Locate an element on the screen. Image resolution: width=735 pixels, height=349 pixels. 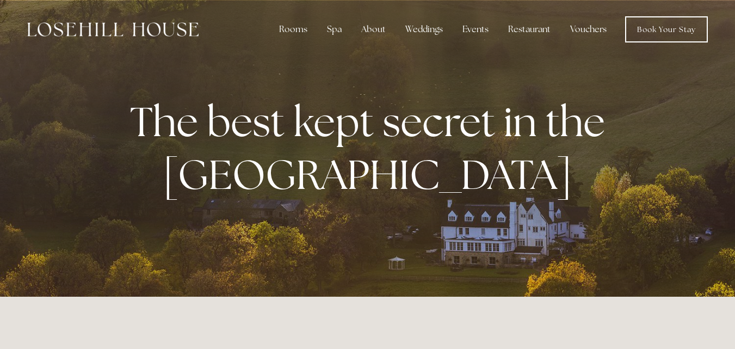
a: Book Your Stay is located at coordinates (666, 29).